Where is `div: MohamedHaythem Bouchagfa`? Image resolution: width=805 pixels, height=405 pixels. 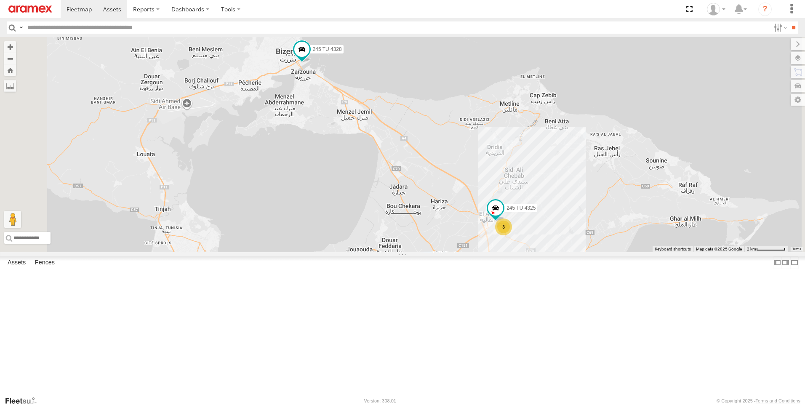
div: MohamedHaythem Bouchagfa is located at coordinates (716, 9).